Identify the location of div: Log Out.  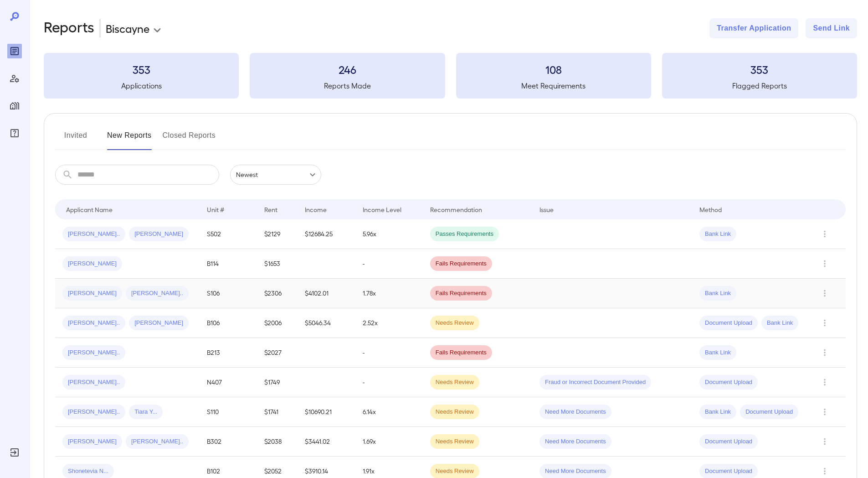
(14, 452).